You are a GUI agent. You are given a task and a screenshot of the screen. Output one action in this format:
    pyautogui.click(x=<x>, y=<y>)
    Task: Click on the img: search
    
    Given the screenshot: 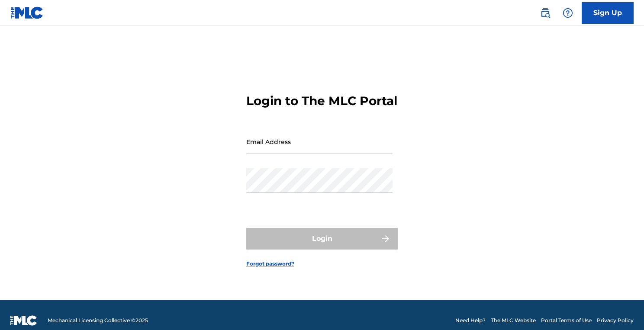 What is the action you would take?
    pyautogui.click(x=545, y=13)
    